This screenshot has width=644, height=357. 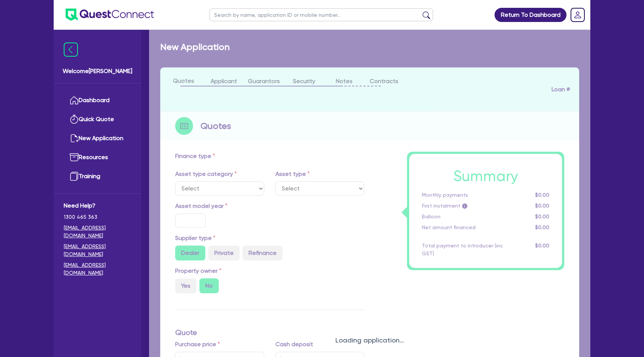 I want to click on input: Search by name, application ID or mobile number..., so click(x=321, y=15).